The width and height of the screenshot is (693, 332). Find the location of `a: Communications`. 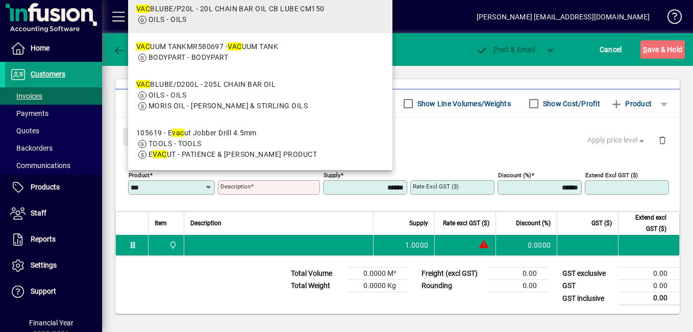

a: Communications is located at coordinates (54, 165).